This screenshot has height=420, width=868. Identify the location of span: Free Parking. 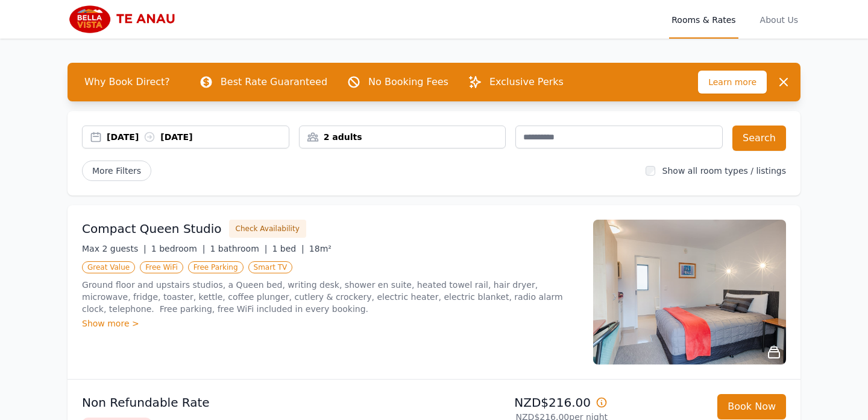
(216, 267).